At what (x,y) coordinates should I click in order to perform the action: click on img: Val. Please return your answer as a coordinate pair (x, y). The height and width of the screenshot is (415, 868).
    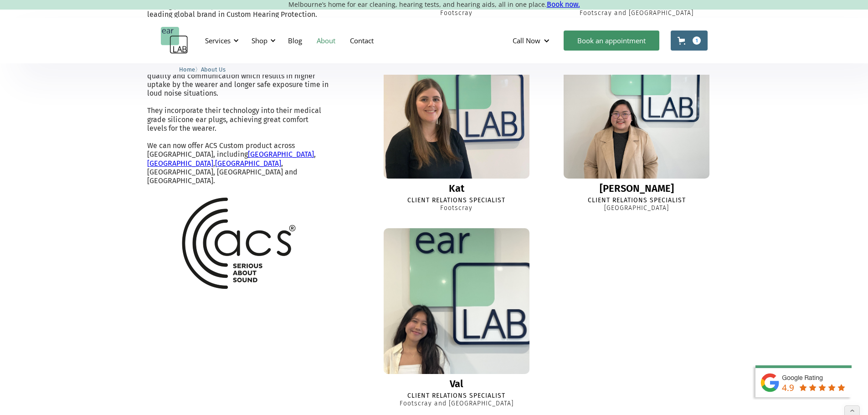
    Looking at the image, I should click on (456, 301).